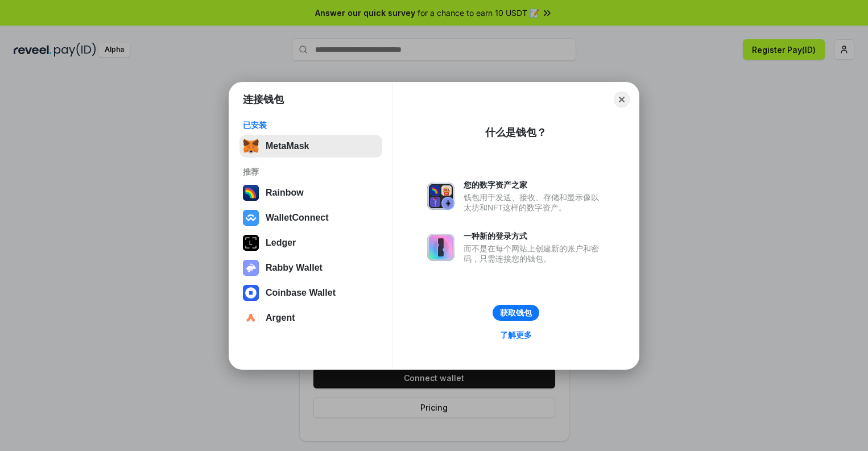 The height and width of the screenshot is (451, 868). What do you see at coordinates (310, 318) in the screenshot?
I see `button: Argent` at bounding box center [310, 318].